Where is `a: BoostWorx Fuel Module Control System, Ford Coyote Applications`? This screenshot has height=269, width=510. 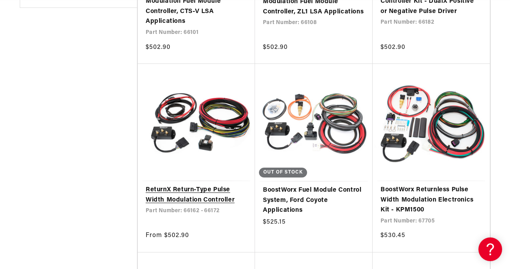
a: BoostWorx Fuel Module Control System, Ford Coyote Applications is located at coordinates (314, 200).